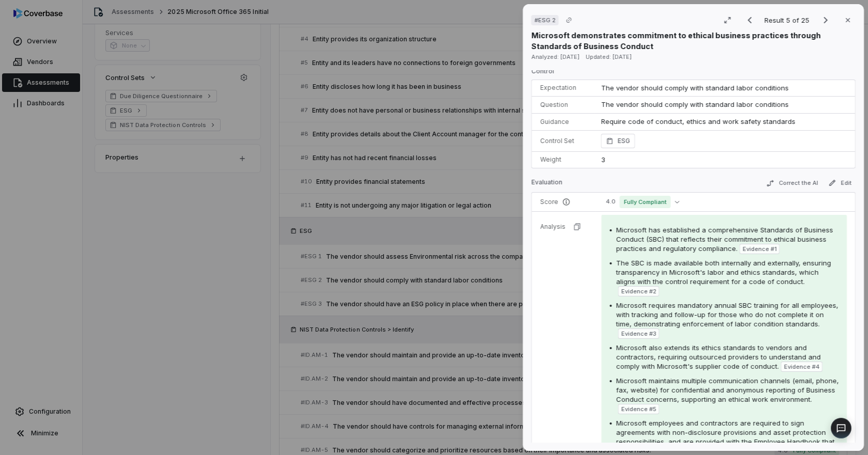  Describe the element at coordinates (826, 20) in the screenshot. I see `button: Next result` at that location.